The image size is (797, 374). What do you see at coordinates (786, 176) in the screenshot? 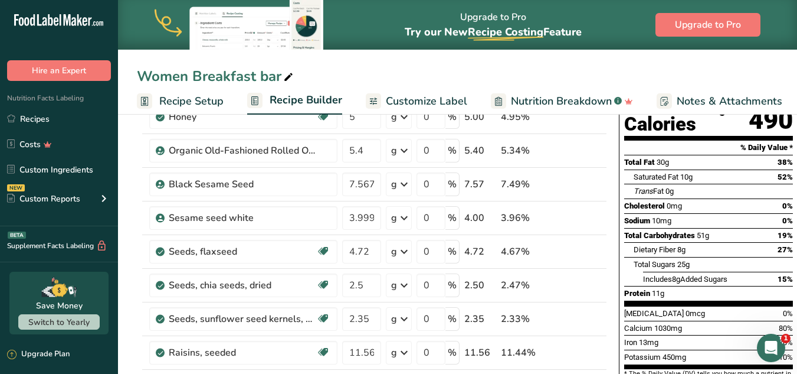
I see `span: 52%` at bounding box center [786, 176].